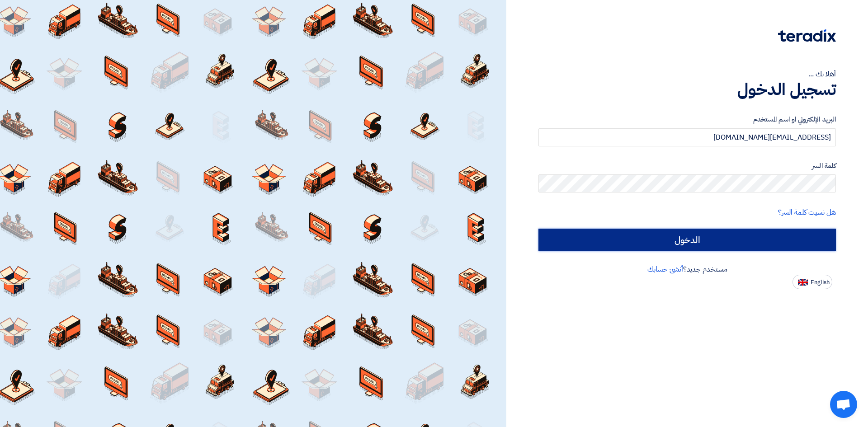 This screenshot has height=427, width=868. Describe the element at coordinates (665, 270) in the screenshot. I see `a: أنشئ حسابك` at that location.